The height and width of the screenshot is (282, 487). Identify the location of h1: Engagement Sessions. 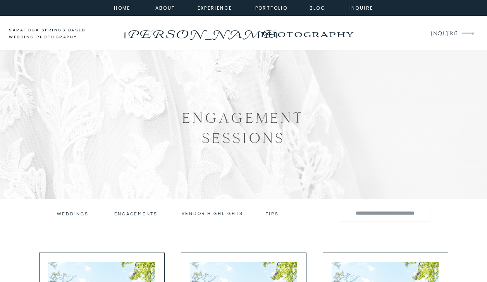
(244, 118).